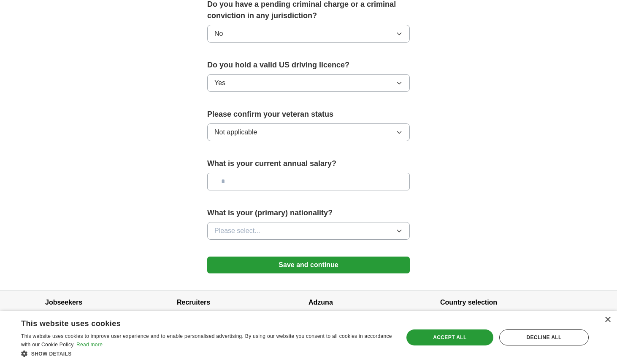 The image size is (617, 364). What do you see at coordinates (544, 338) in the screenshot?
I see `div: Decline all` at bounding box center [544, 338].